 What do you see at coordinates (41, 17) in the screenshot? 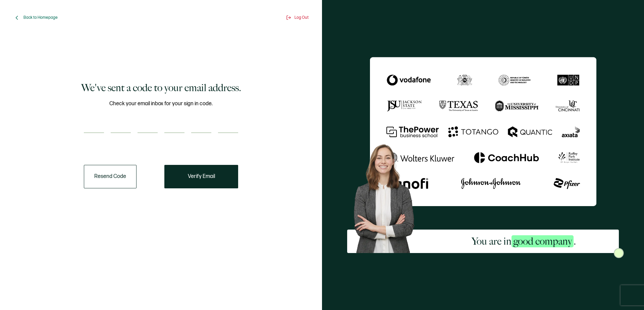
I see `span: Back to Homepage` at bounding box center [41, 17].